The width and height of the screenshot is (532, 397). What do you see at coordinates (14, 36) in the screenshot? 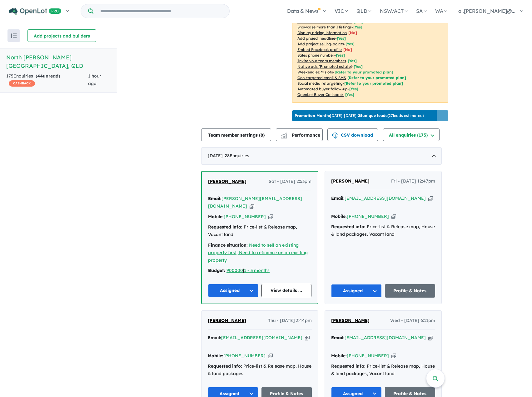
I see `img: sort.svg` at bounding box center [14, 36].